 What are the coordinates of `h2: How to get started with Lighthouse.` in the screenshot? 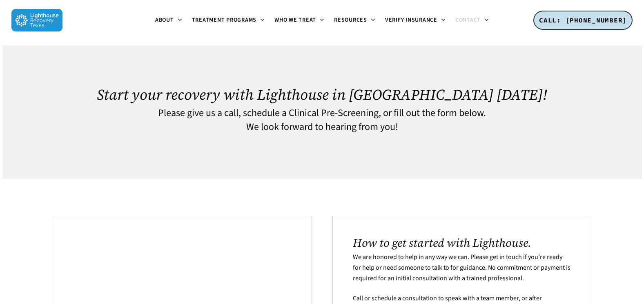 It's located at (462, 243).